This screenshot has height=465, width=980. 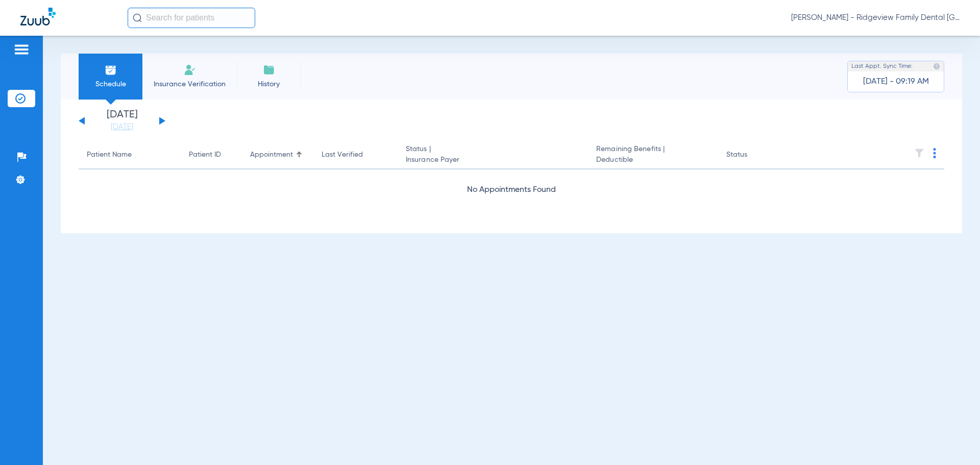 What do you see at coordinates (190, 84) in the screenshot?
I see `span: Insurance Verification` at bounding box center [190, 84].